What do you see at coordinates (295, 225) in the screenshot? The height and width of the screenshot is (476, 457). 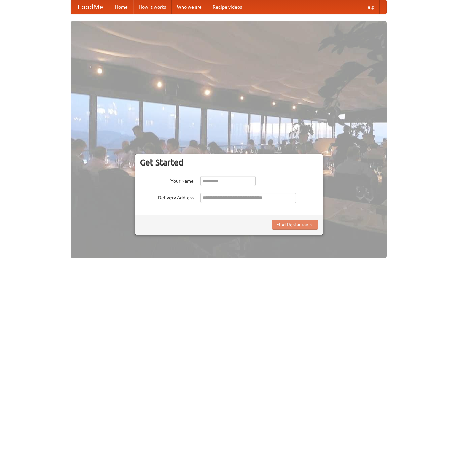 I see `button: Find Restaurants!` at bounding box center [295, 225].